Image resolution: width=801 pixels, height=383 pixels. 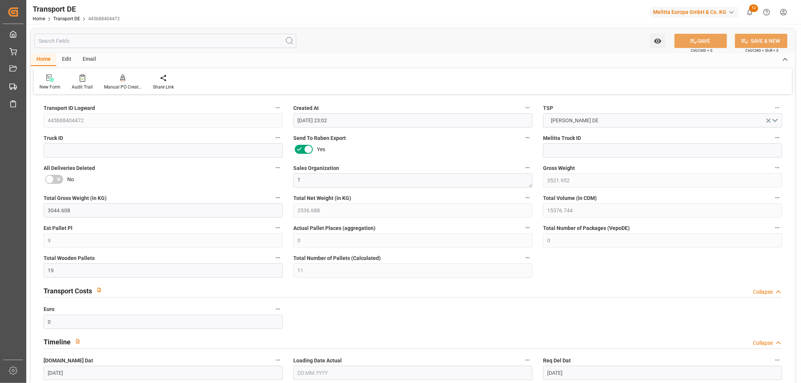 What do you see at coordinates (123, 87) in the screenshot?
I see `div: Manual PO Creation` at bounding box center [123, 87].